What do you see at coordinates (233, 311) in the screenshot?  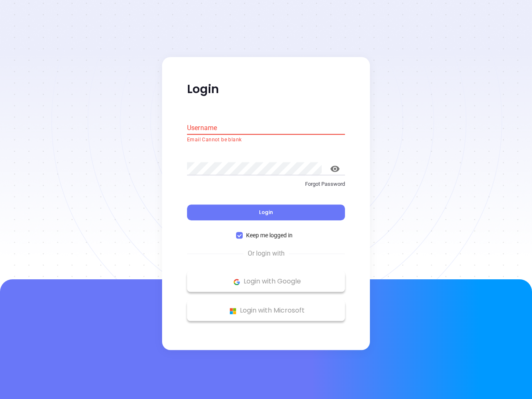 I see `img: Microsoft Logo` at bounding box center [233, 311].